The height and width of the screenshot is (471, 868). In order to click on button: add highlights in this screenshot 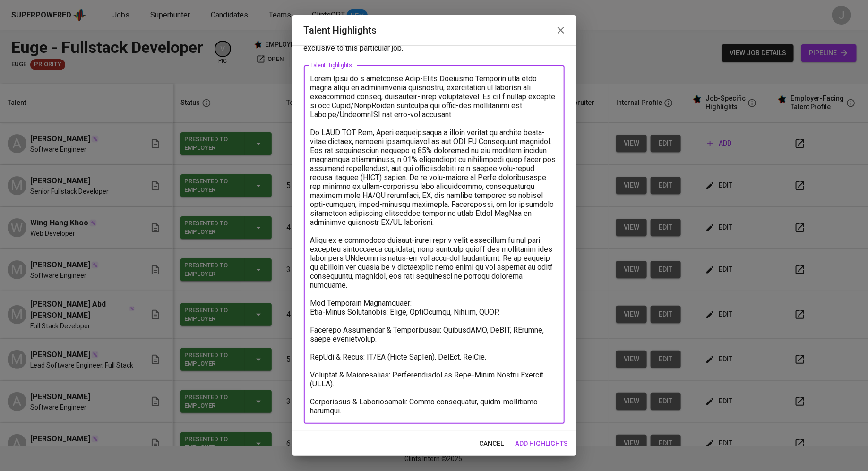, I will do `click(542, 443)`.